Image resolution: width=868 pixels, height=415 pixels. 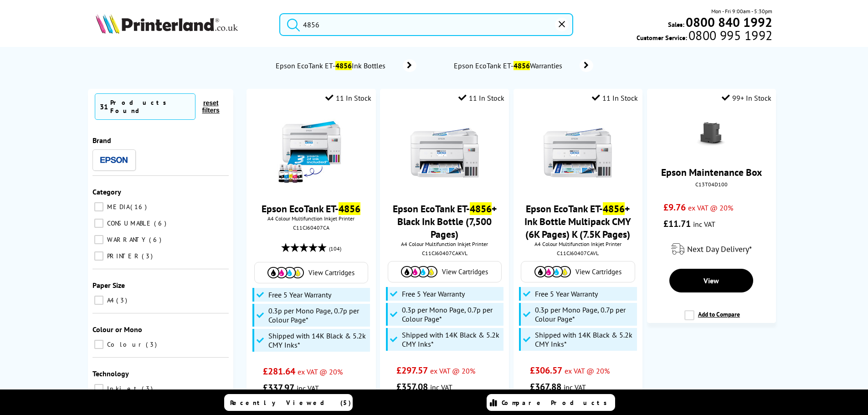 I want to click on a: Epson EcoTank ET-4856Ink Bottles, so click(x=345, y=66).